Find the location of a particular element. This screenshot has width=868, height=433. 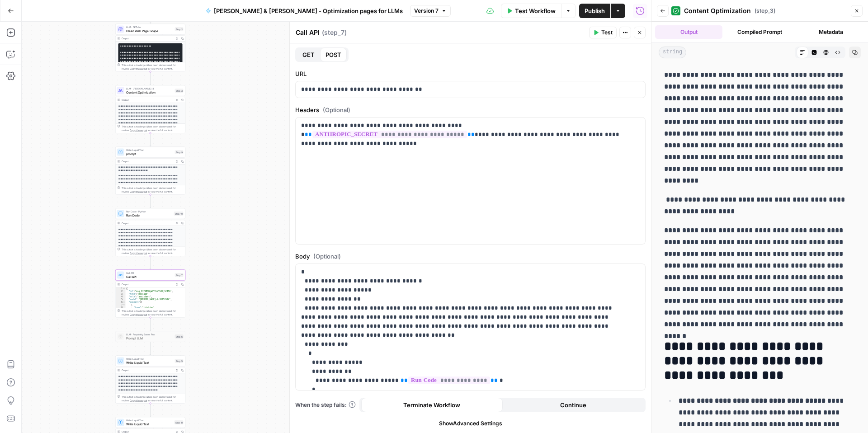

div: Step 10 is located at coordinates (179, 213).